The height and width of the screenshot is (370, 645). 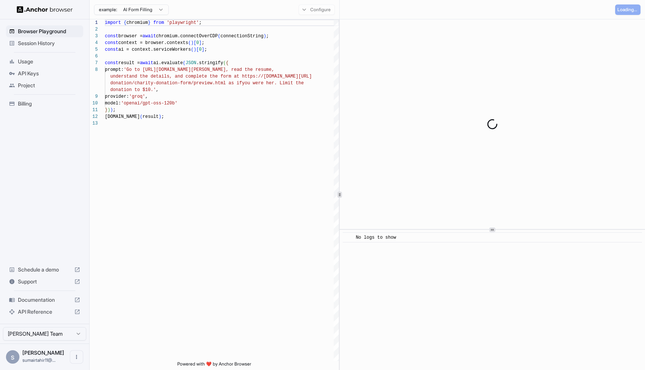 What do you see at coordinates (94, 117) in the screenshot?
I see `div: 12` at bounding box center [94, 117].